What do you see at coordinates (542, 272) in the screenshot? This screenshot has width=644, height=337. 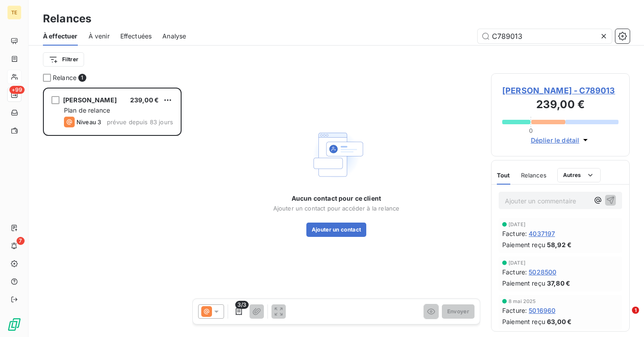 I see `span: 5028500` at bounding box center [542, 272].